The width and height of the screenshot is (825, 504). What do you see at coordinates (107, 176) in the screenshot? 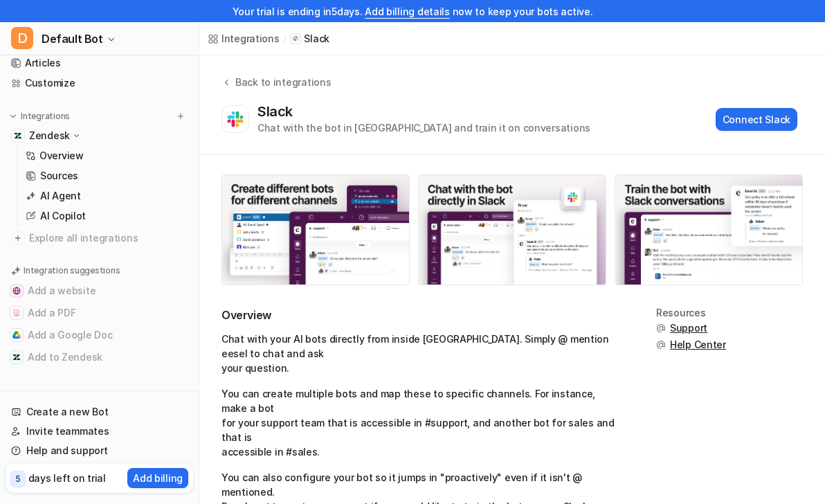
I see `a: Sources` at bounding box center [107, 176].